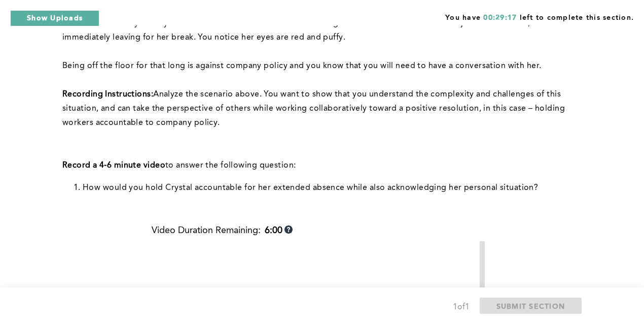 Image resolution: width=644 pixels, height=324 pixels. What do you see at coordinates (55, 18) in the screenshot?
I see `button: Show Uploads` at bounding box center [55, 18].